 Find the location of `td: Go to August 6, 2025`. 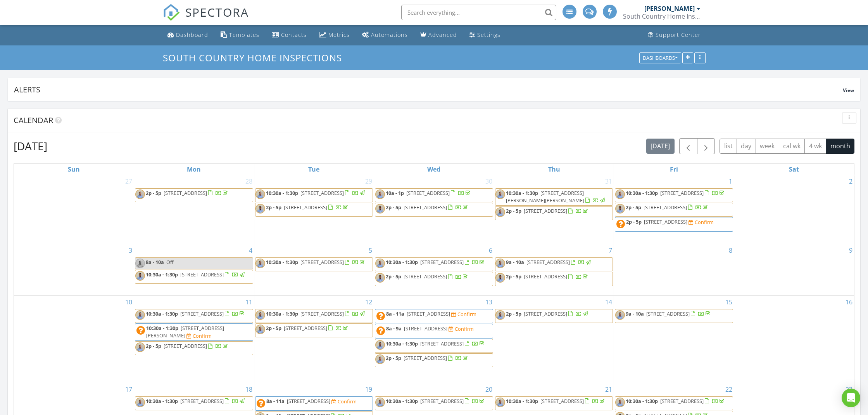

td: Go to August 6, 2025 is located at coordinates (434, 270).